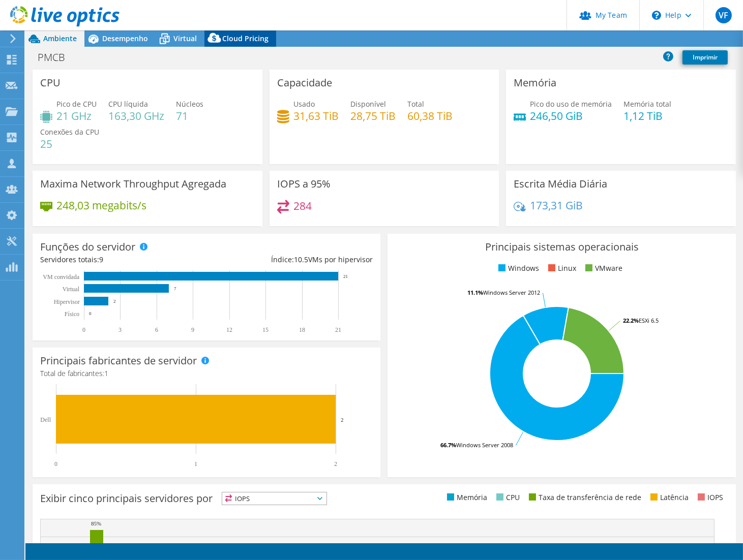 This screenshot has height=560, width=743. I want to click on span: 1, so click(106, 373).